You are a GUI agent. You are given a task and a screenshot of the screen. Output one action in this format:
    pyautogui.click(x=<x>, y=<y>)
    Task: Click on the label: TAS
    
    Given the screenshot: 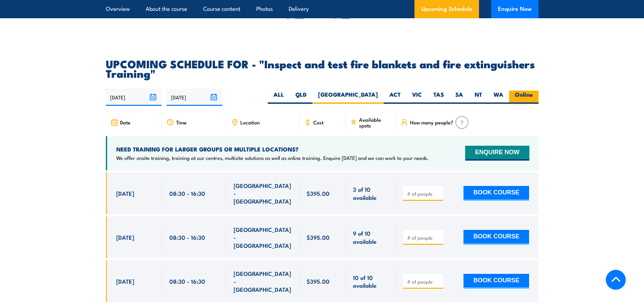 What is the action you would take?
    pyautogui.click(x=438, y=97)
    